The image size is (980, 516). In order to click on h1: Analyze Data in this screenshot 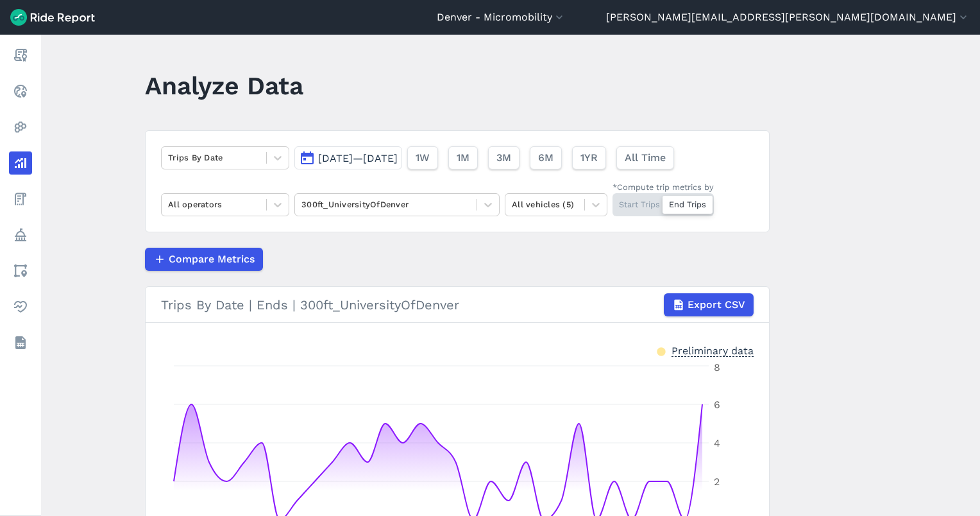, I will do `click(224, 85)`.